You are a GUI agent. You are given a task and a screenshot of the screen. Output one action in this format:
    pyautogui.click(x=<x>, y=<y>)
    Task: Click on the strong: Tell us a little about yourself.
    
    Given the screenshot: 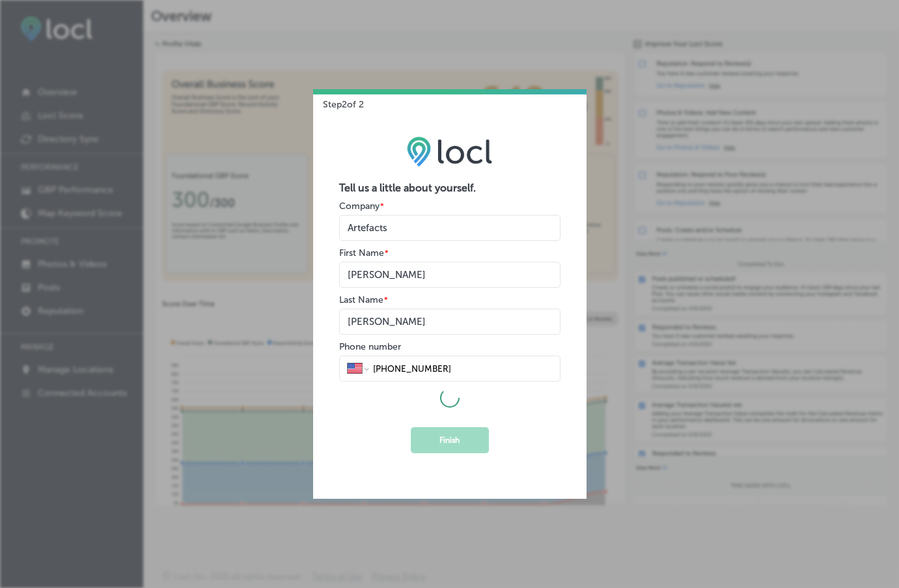 What is the action you would take?
    pyautogui.click(x=407, y=188)
    